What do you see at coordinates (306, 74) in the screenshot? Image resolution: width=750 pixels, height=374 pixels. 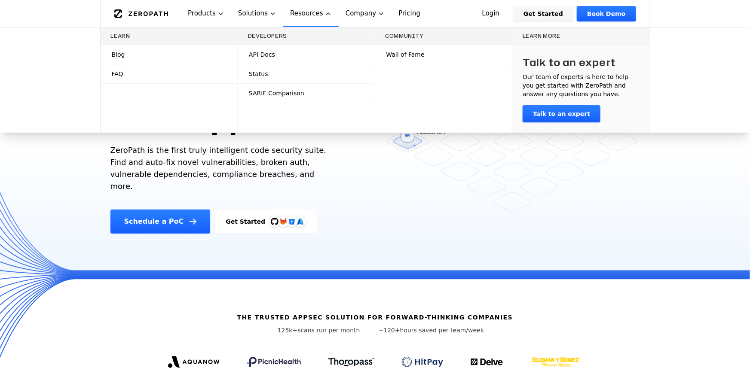 I see `a: Status` at bounding box center [306, 74].